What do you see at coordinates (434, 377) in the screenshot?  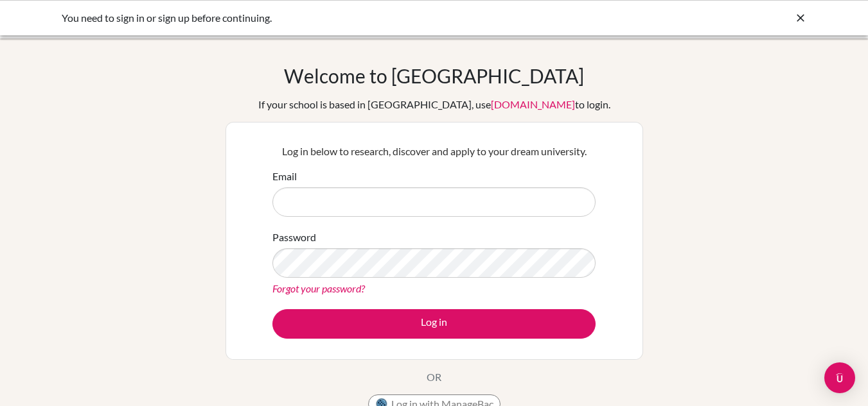 I see `p: OR` at bounding box center [434, 377].